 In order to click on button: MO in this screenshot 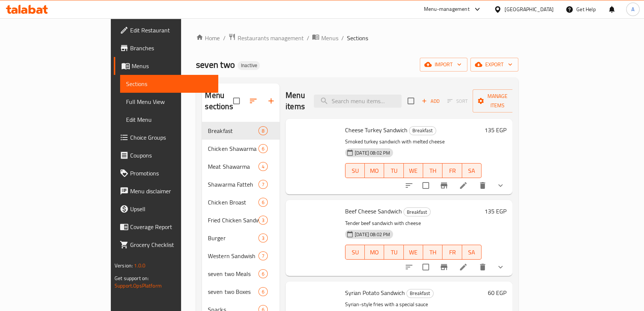, I will do `click(375, 252)`.